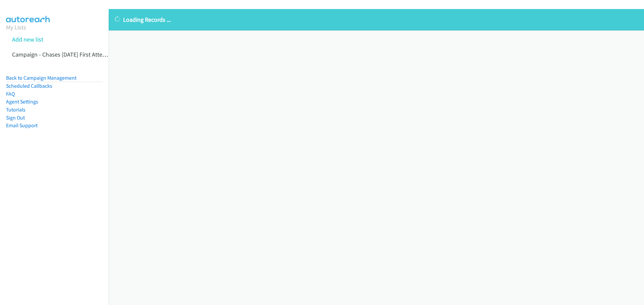 The height and width of the screenshot is (305, 644). I want to click on a: My Lists, so click(16, 27).